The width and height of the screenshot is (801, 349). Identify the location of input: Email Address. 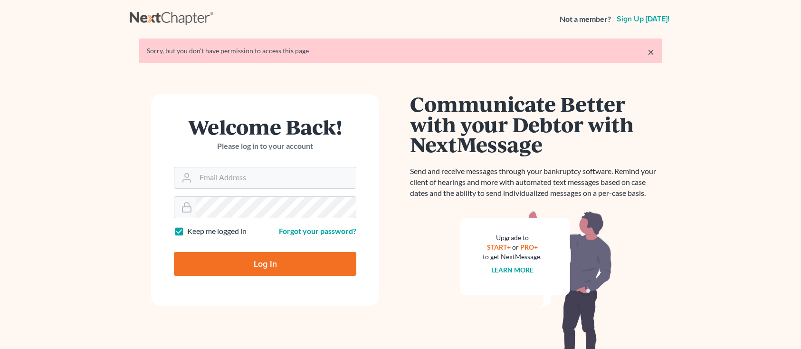
(276, 178).